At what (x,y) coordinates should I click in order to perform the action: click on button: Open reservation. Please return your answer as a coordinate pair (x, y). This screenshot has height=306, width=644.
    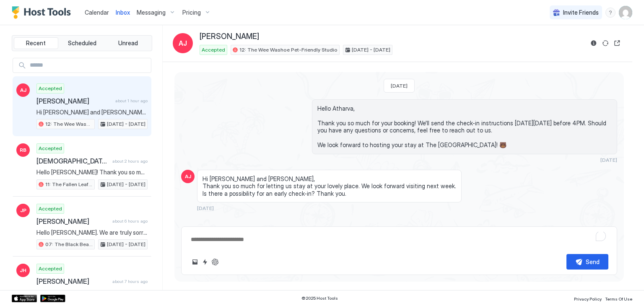
    Looking at the image, I should click on (617, 43).